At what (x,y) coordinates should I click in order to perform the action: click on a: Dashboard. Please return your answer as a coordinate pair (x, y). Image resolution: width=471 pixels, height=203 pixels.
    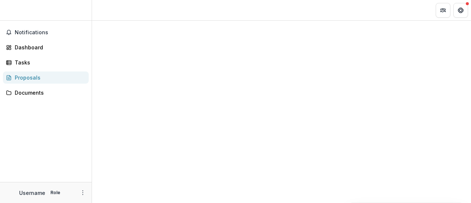
    Looking at the image, I should click on (46, 47).